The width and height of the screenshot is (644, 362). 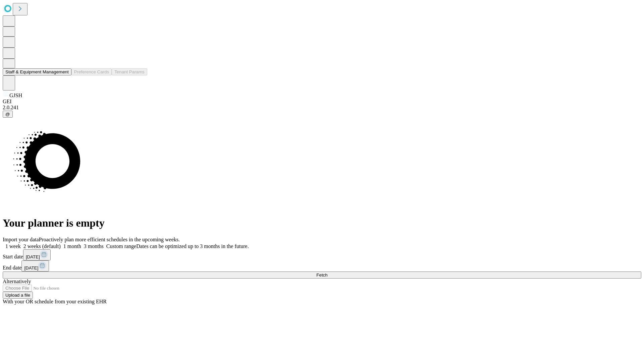 What do you see at coordinates (37, 72) in the screenshot?
I see `button: Staff & Equipment Management` at bounding box center [37, 72].